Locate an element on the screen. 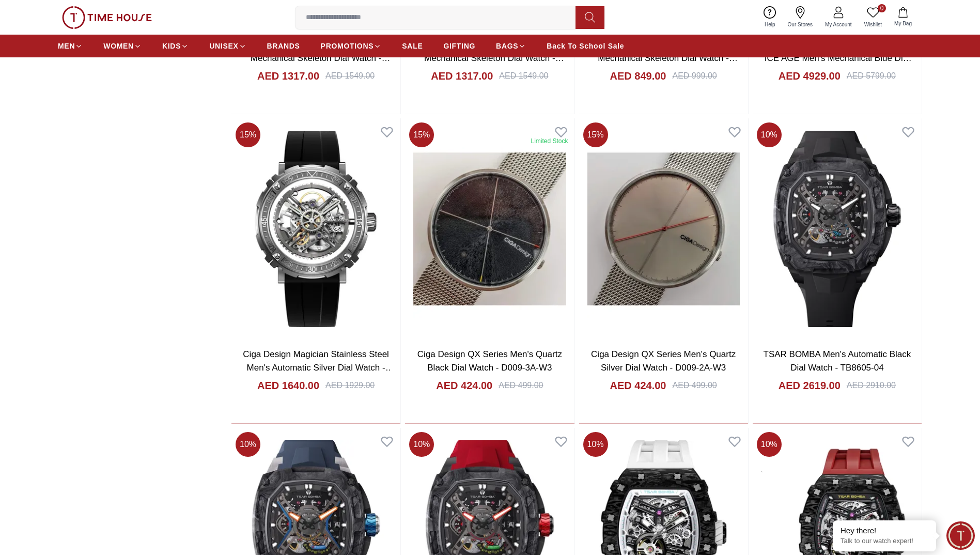  img: TSAR BOMBA Men's Automatic Black Dial Watch - TB8605-04 is located at coordinates (837, 229).